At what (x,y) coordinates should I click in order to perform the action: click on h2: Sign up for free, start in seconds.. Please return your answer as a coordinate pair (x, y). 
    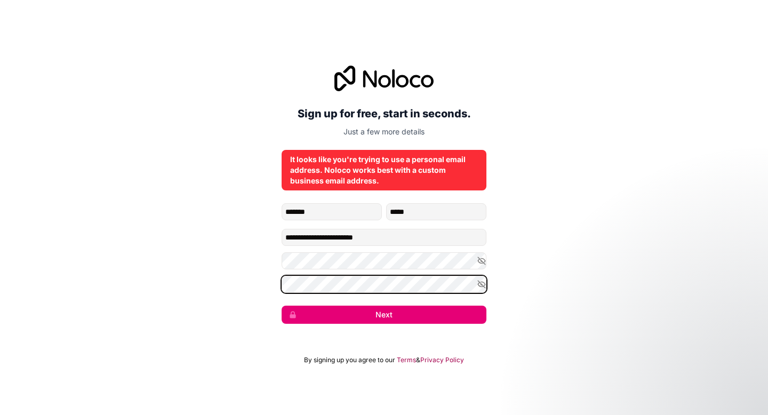
    Looking at the image, I should click on (384, 114).